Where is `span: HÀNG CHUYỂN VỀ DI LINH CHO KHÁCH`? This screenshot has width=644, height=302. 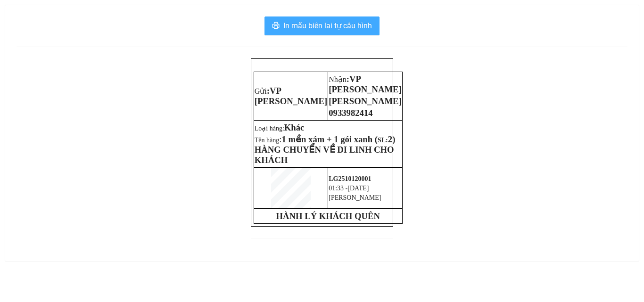
span: HÀNG CHUYỂN VỀ DI LINH CHO KHÁCH is located at coordinates (324, 155).